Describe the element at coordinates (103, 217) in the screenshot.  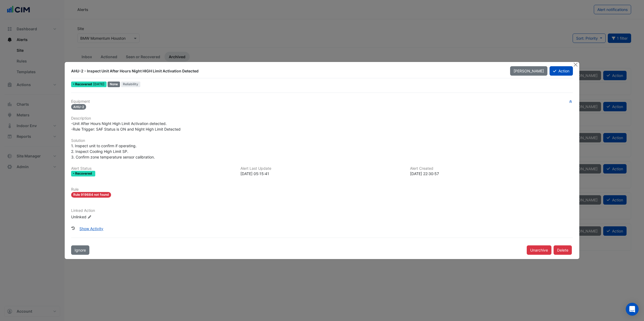
I see `div: Unlinked` at that location.